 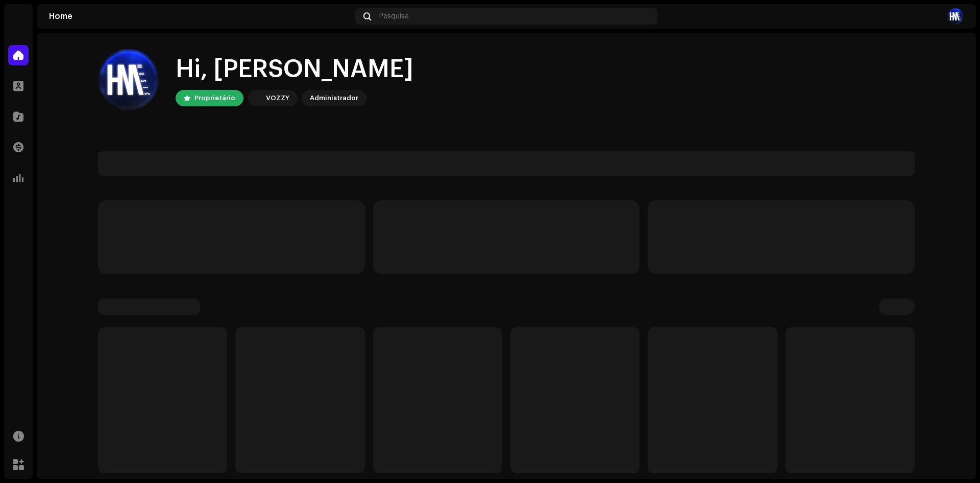 What do you see at coordinates (200, 16) in the screenshot?
I see `div: Home` at bounding box center [200, 16].